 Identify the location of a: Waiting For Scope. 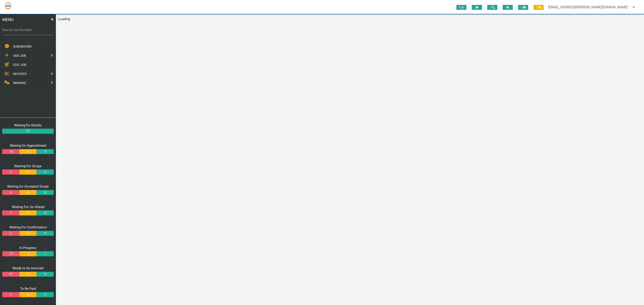
(28, 166).